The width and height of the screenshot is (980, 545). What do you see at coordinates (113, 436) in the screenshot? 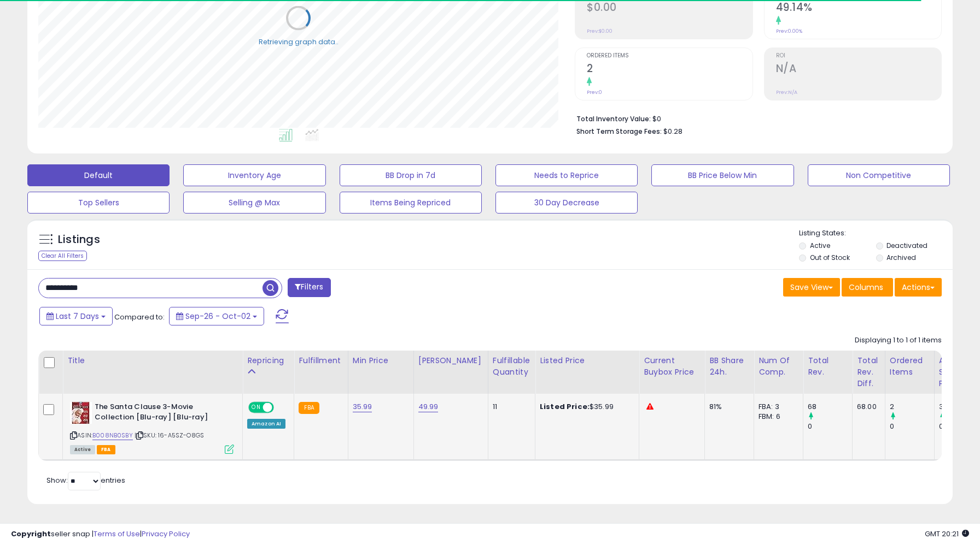
I see `a: B008NB0SBY` at bounding box center [113, 436].